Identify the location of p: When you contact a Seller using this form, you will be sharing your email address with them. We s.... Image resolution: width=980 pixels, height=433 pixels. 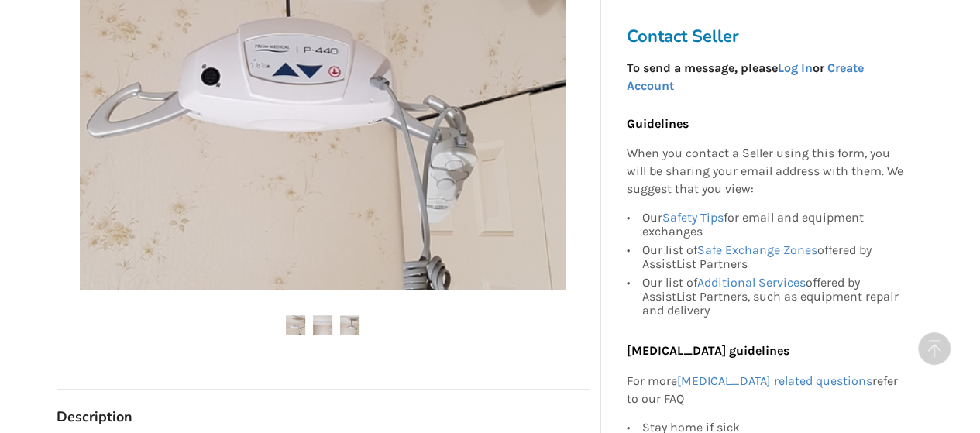
(764, 172).